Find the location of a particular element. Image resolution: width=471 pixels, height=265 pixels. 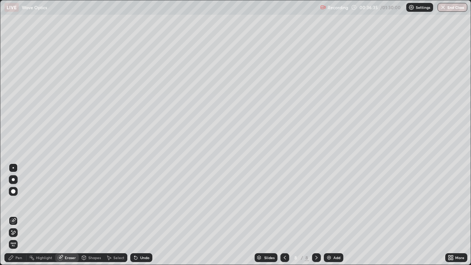

button: End Class is located at coordinates (453, 7).